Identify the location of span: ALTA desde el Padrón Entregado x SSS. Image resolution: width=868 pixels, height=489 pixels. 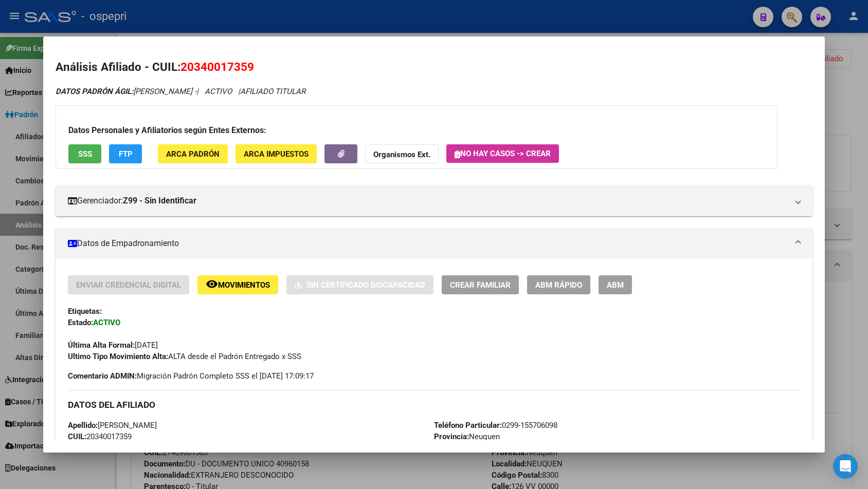
(184, 357).